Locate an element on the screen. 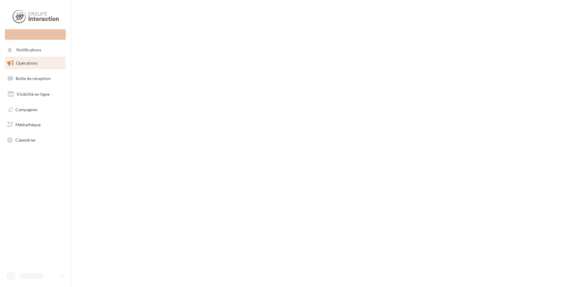 The width and height of the screenshot is (588, 287). span: Notifications is located at coordinates (29, 50).